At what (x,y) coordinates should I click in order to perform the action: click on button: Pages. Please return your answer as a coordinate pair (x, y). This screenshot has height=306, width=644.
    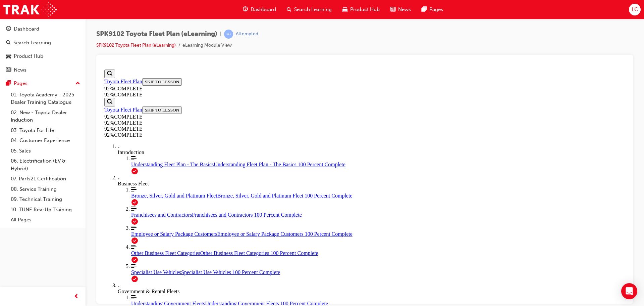
    Looking at the image, I should click on (43, 83).